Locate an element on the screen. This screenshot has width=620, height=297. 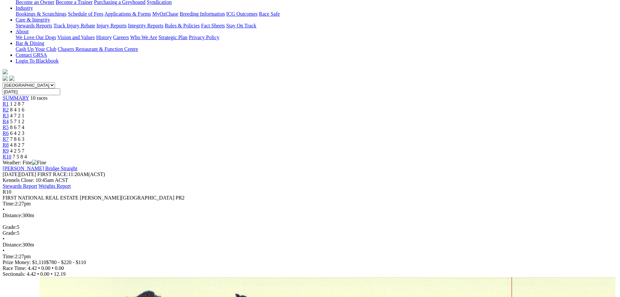
a: Login To Blackbook is located at coordinates (37, 61).